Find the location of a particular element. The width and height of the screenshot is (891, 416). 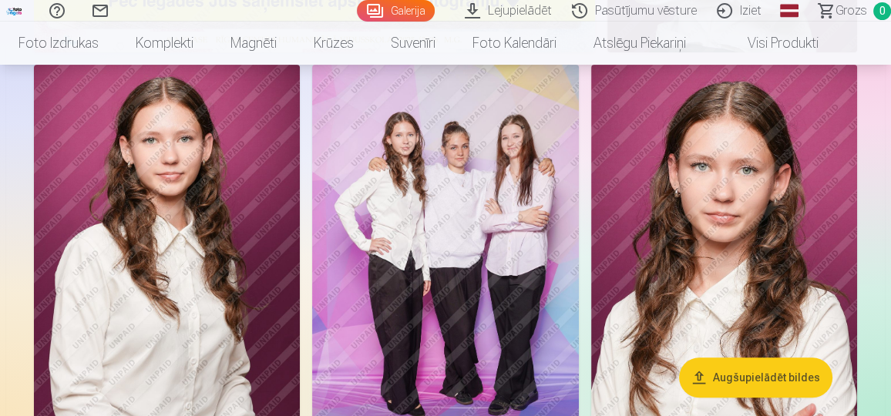

a: Suvenīri is located at coordinates (413, 43).